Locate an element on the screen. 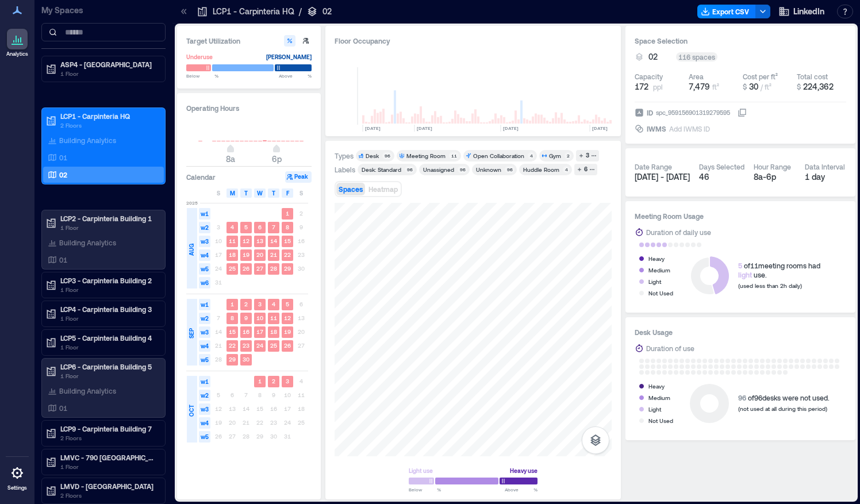 The image size is (860, 504). span: 7,479 is located at coordinates (700, 86).